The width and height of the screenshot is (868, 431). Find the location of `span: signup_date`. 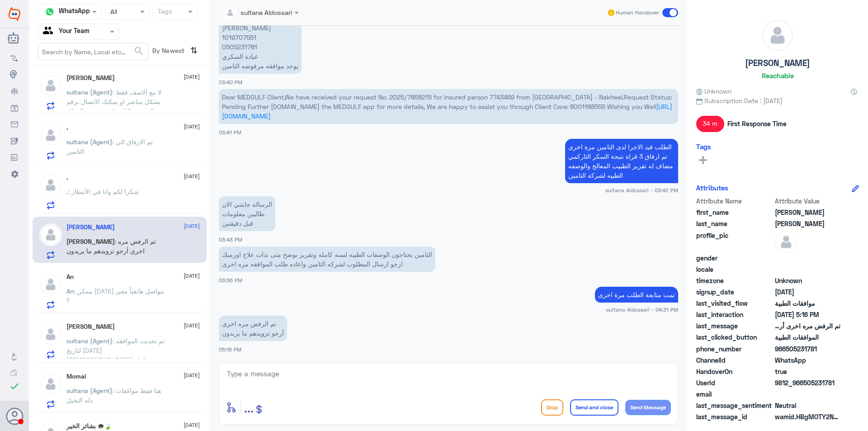

span: signup_date is located at coordinates (734, 292).